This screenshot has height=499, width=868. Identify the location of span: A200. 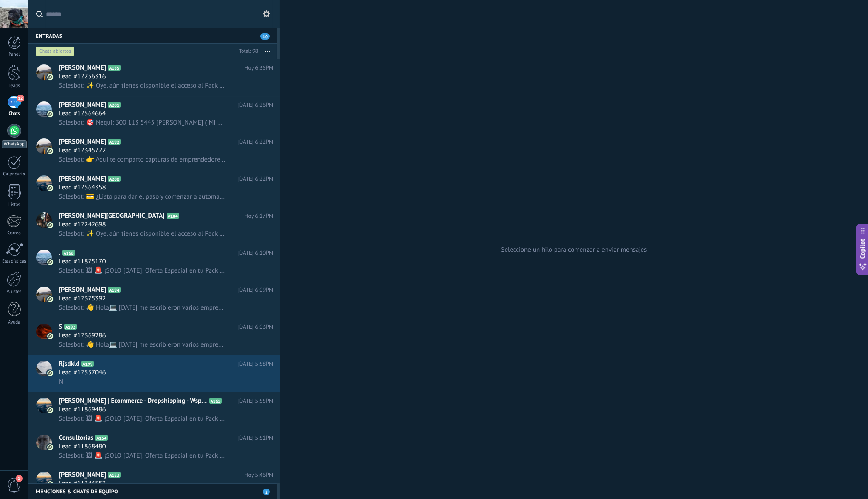
(114, 178).